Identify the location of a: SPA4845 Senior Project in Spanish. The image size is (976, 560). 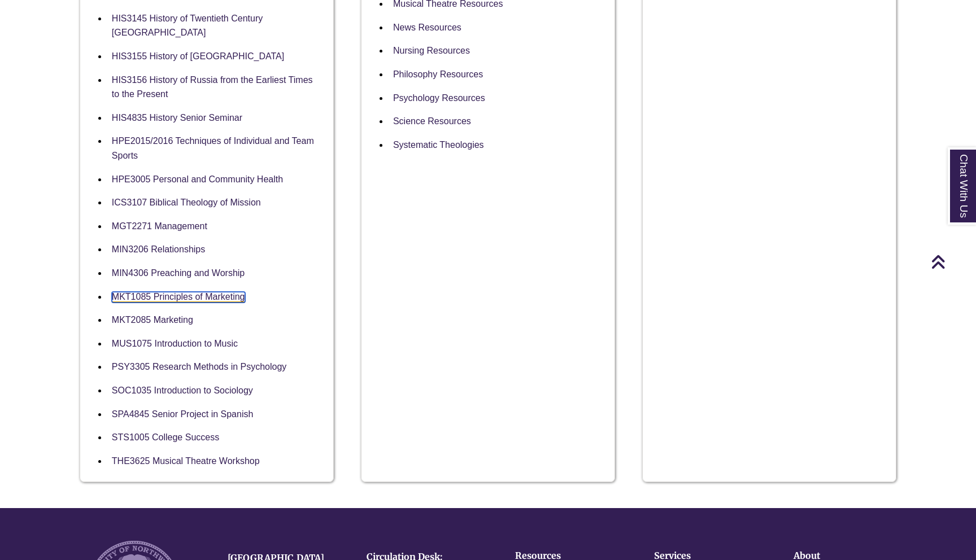
(182, 413).